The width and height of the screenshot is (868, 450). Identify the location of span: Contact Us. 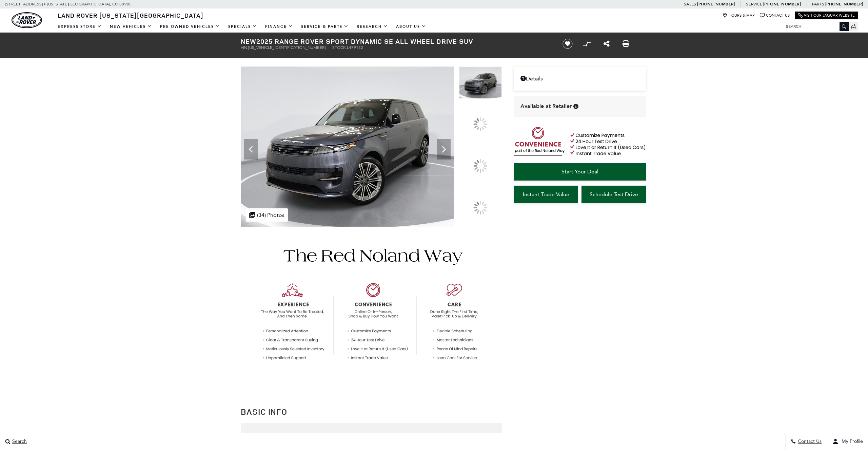
(808, 441).